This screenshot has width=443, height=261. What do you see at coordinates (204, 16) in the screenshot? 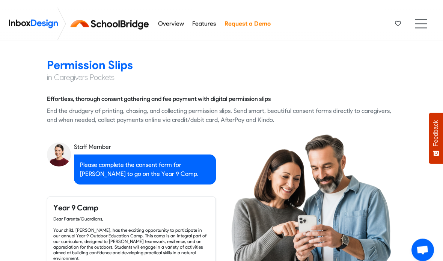
I see `a: Features` at bounding box center [204, 16].